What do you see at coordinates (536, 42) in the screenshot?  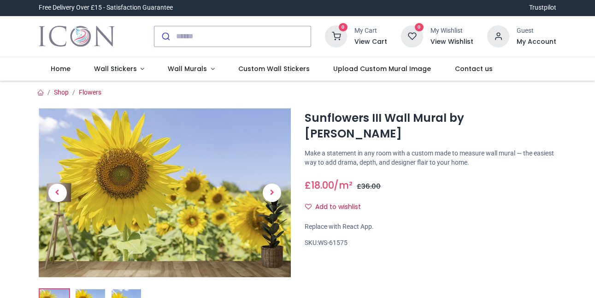 I see `h6: My Account` at bounding box center [536, 42].